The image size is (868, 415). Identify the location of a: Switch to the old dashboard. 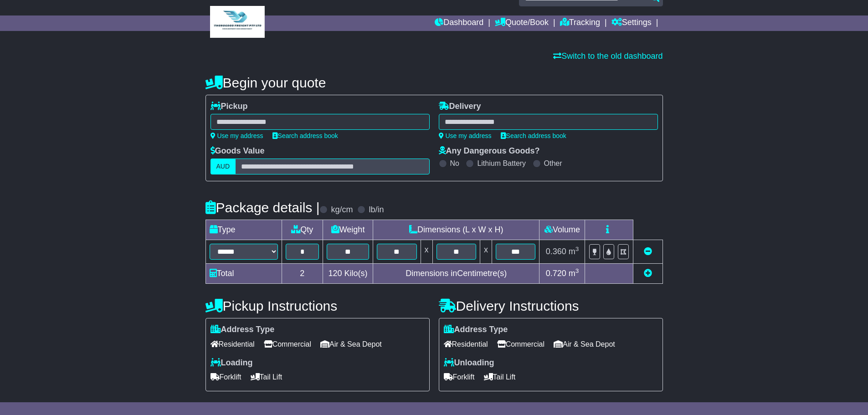
(608, 56).